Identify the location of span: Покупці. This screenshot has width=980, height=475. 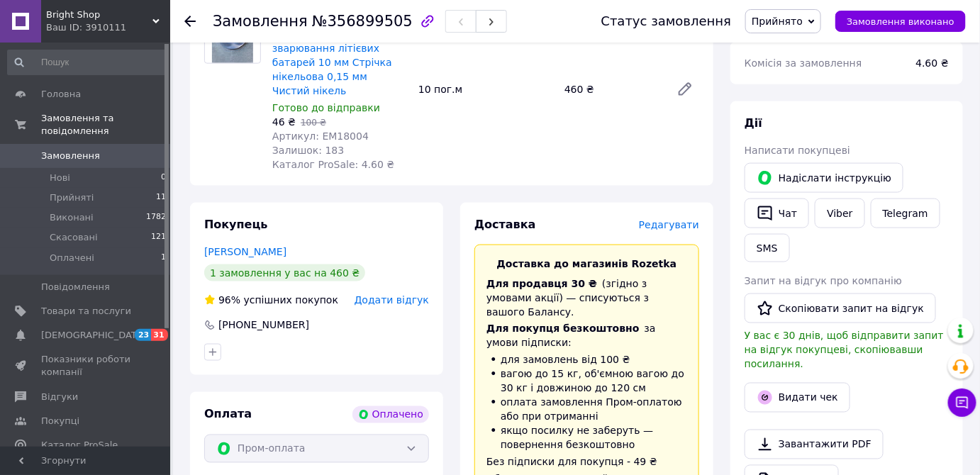
(60, 421).